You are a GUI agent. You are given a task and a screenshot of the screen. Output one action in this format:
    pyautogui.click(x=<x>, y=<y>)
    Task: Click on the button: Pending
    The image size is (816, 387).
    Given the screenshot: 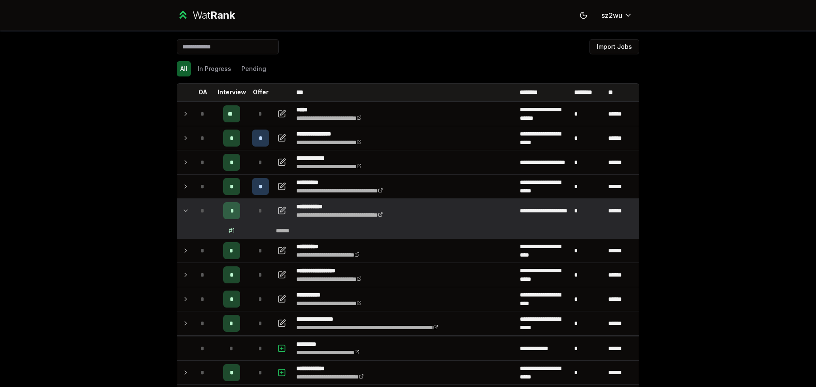 What is the action you would take?
    pyautogui.click(x=254, y=69)
    